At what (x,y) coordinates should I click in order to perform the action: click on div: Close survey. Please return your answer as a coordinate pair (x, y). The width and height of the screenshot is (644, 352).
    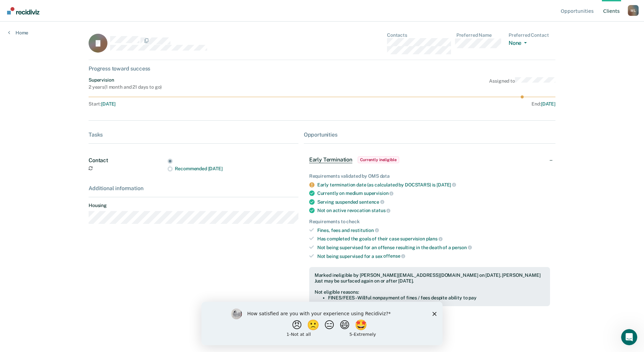
    Looking at the image, I should click on (233, 12).